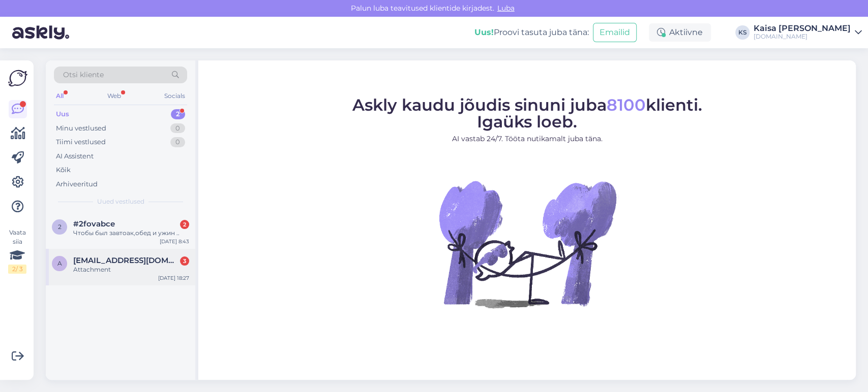  Describe the element at coordinates (81, 129) in the screenshot. I see `div: Minu vestlused` at that location.